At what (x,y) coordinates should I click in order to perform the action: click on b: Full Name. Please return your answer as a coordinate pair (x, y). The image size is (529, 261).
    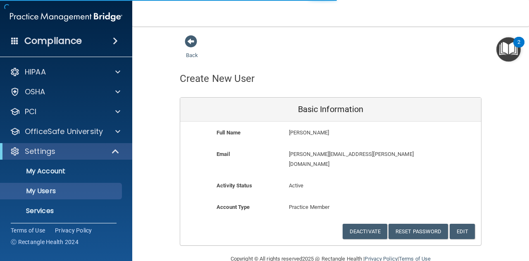
    Looking at the image, I should click on (229, 132).